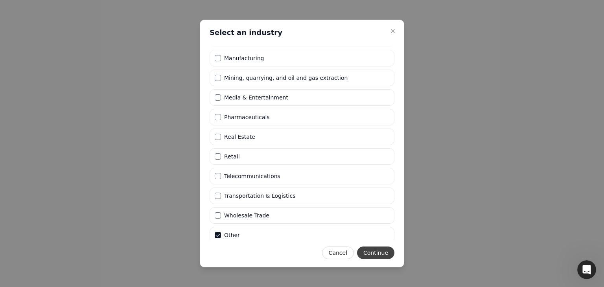 The image size is (604, 287). I want to click on h2: Select an industry, so click(246, 33).